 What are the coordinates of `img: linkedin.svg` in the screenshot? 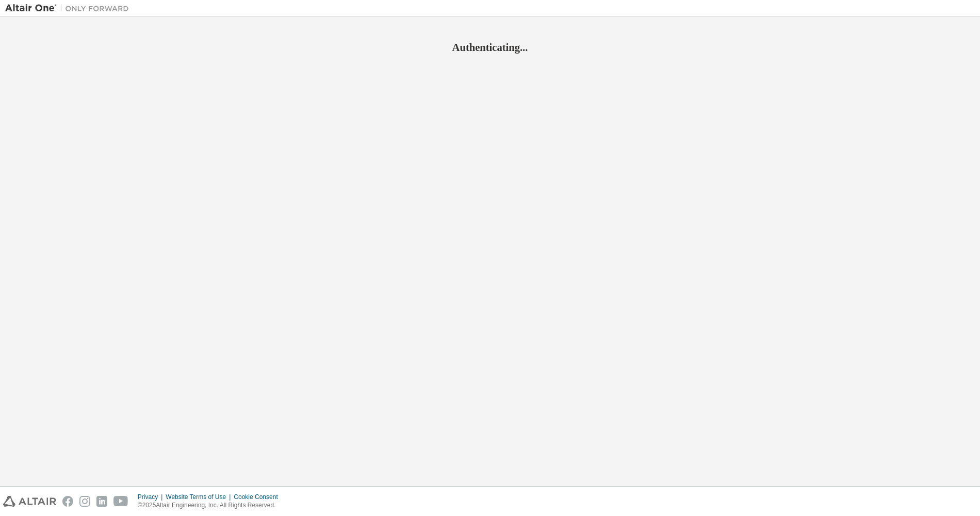 It's located at (101, 501).